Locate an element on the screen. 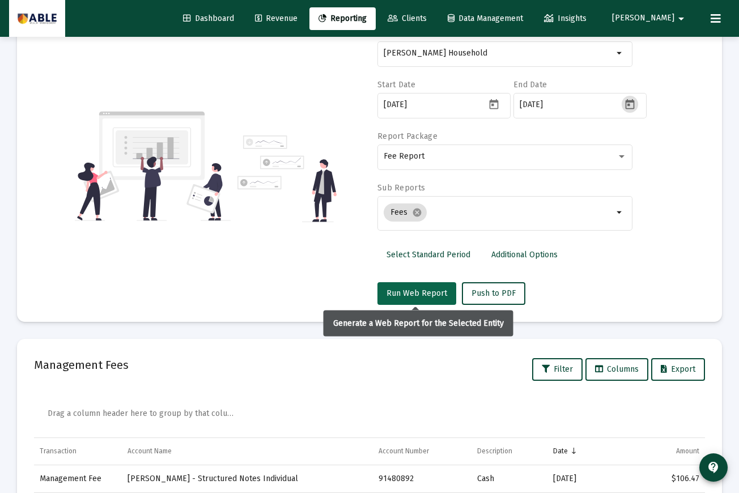  label: Report Package is located at coordinates (408, 136).